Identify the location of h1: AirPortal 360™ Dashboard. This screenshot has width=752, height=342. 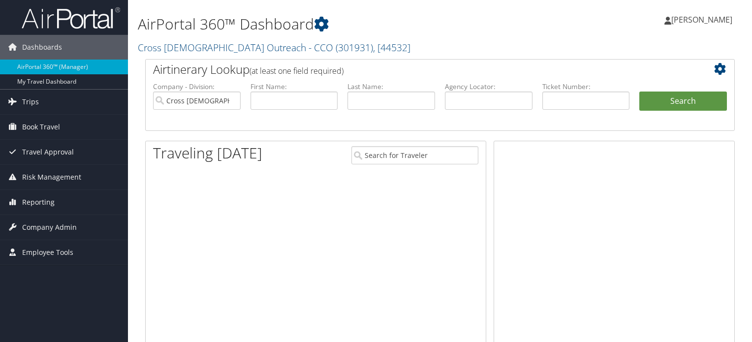
(339, 24).